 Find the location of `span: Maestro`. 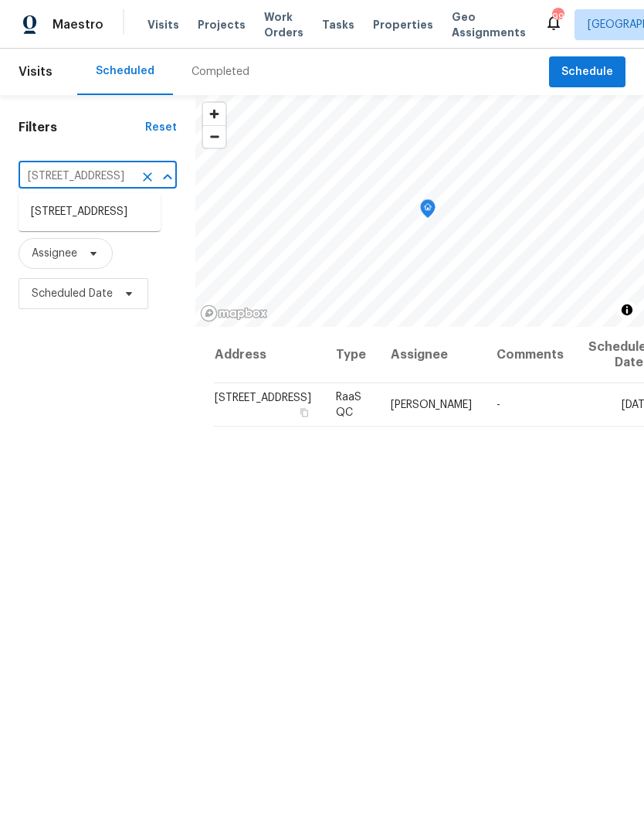

span: Maestro is located at coordinates (78, 25).